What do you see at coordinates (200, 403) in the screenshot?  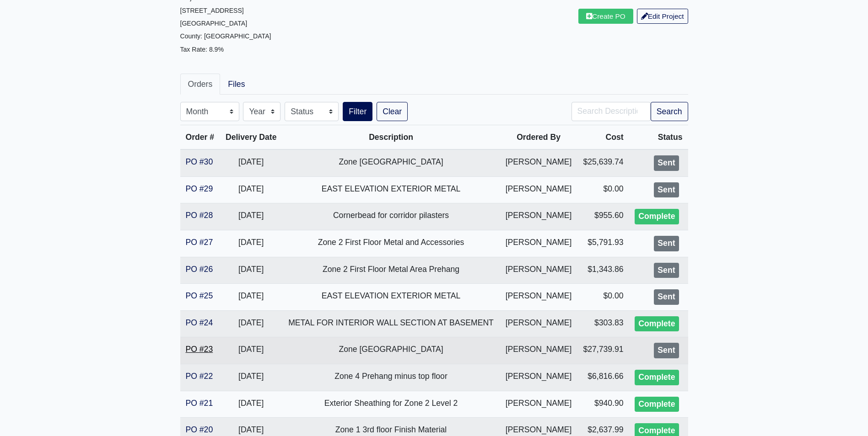 I see `a: PO #21` at bounding box center [200, 403].